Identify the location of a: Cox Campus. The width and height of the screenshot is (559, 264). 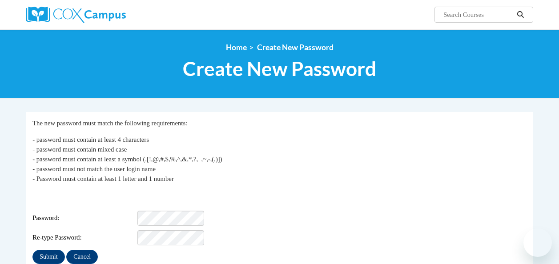
(106, 15).